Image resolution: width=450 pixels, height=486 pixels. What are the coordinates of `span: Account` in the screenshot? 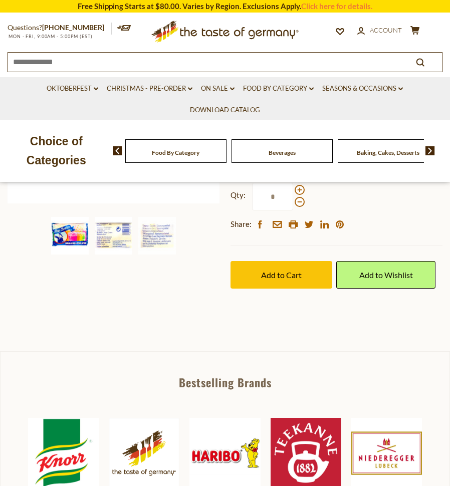 It's located at (386, 30).